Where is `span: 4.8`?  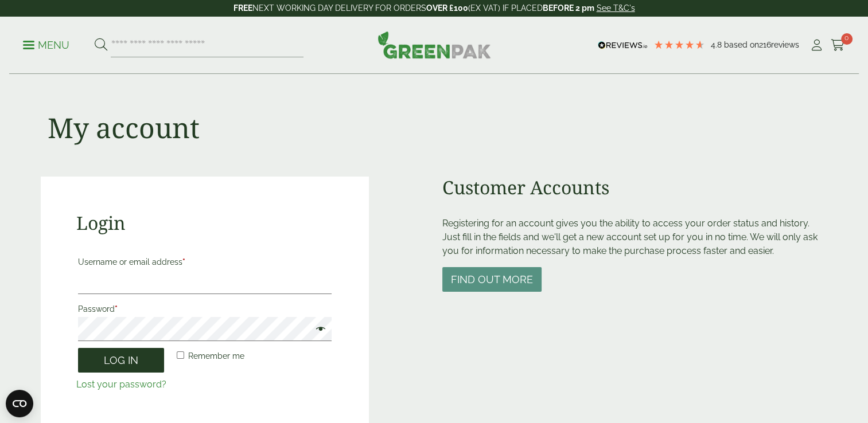
span: 4.8 is located at coordinates (717, 45).